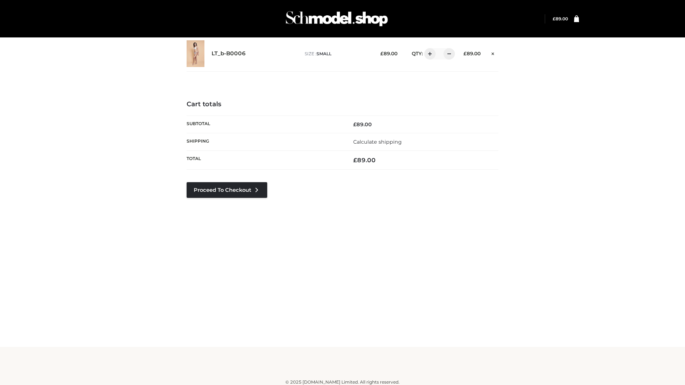 This screenshot has height=385, width=685. What do you see at coordinates (560, 19) in the screenshot?
I see `a: £89.00` at bounding box center [560, 19].